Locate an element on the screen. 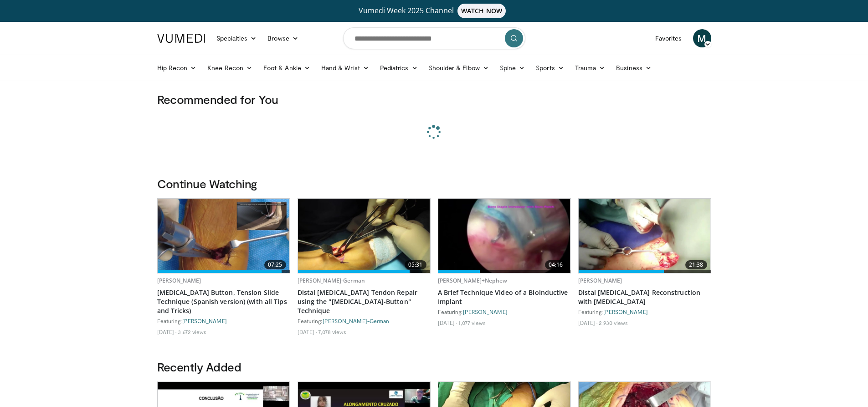  a: Knee Recon is located at coordinates (230, 68).